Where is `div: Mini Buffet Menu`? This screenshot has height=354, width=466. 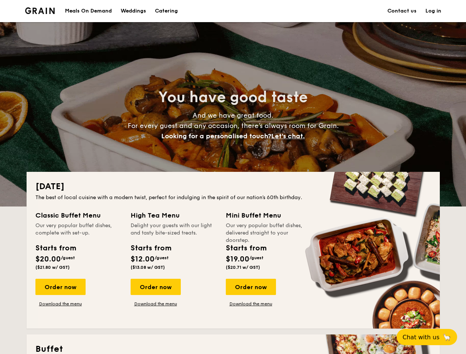 div: Mini Buffet Menu is located at coordinates (269, 216).